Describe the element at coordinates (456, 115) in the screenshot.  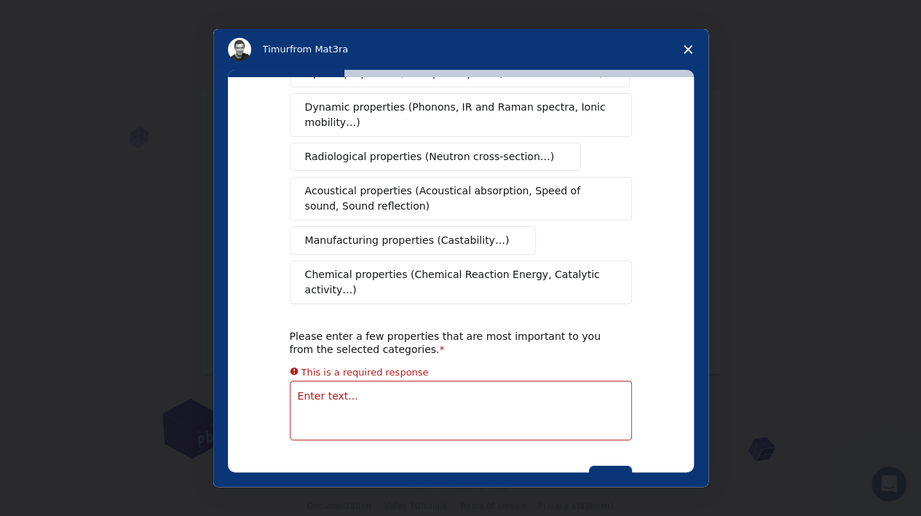
I see `span: Dynamic properties (Phonons, IR and Raman spectra, Ionic mobility…)` at that location.